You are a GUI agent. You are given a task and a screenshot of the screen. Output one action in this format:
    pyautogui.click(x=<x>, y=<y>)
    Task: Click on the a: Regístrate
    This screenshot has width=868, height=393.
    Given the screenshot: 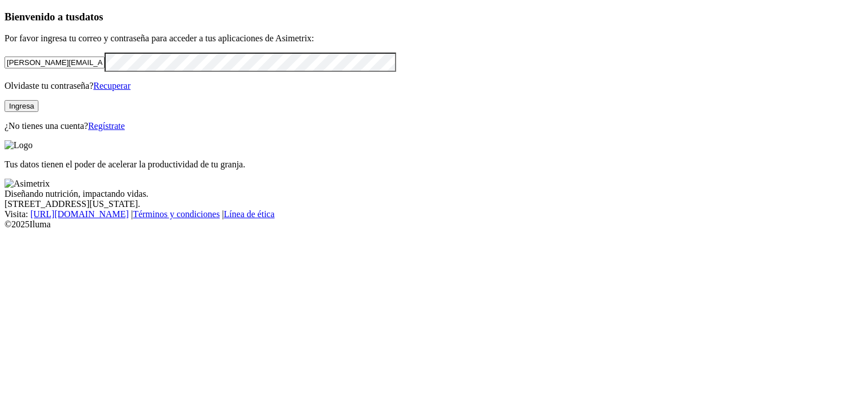 What is the action you would take?
    pyautogui.click(x=106, y=126)
    